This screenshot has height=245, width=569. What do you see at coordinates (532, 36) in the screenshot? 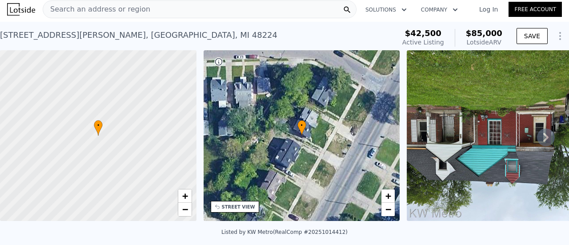
I see `button: SAVE` at bounding box center [532, 36].